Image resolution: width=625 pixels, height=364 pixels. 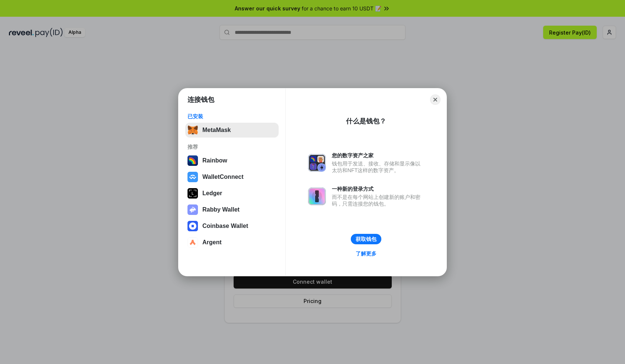 I want to click on img: svg+xml,%3Csvg%20width%3D%22120%22%20height%3D%22120%22%20viewBox%3D%220%200%20120%20120%22%20fil..., so click(x=193, y=161).